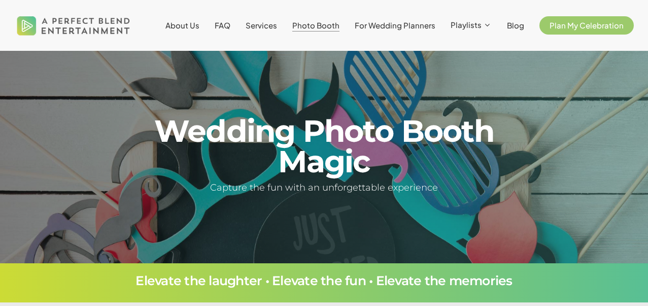 Image resolution: width=648 pixels, height=306 pixels. I want to click on span: For Wedding Planners, so click(395, 25).